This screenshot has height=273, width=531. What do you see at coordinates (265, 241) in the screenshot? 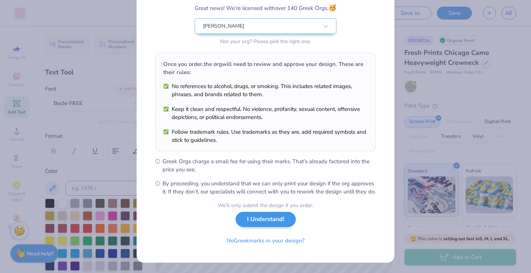
I see `button: NoGreekmarks in your design?` at bounding box center [265, 241].